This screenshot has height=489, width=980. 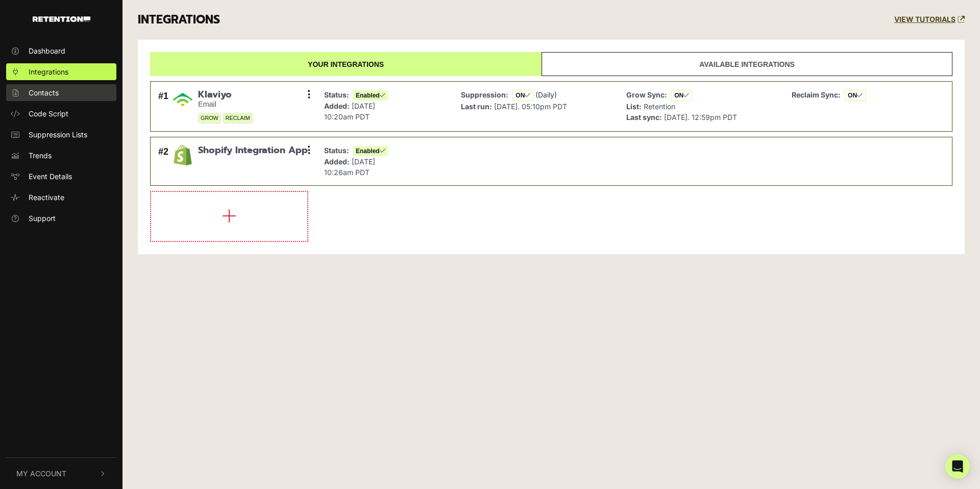 I want to click on strong: Suppression:, so click(x=485, y=95).